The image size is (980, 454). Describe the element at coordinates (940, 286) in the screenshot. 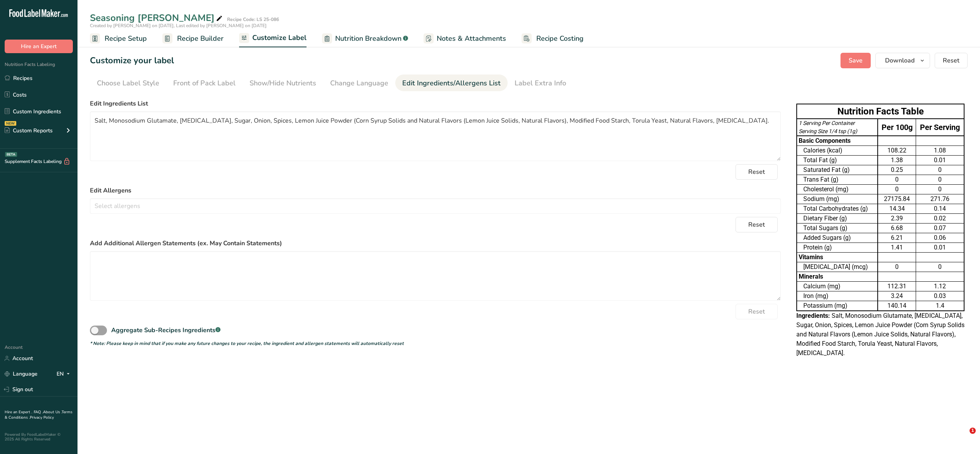

I see `div: 1.12` at that location.